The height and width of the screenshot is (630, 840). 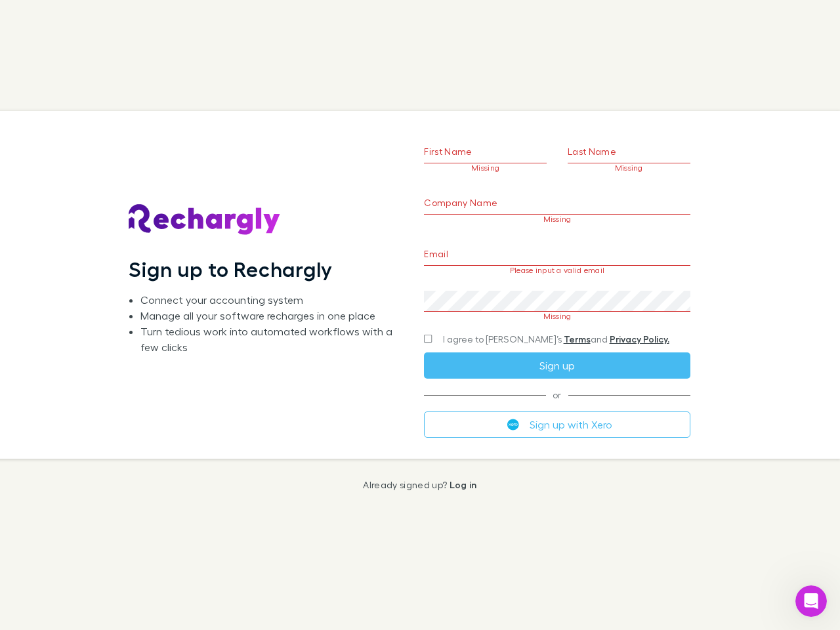 I want to click on img: Xero's logo, so click(x=514, y=425).